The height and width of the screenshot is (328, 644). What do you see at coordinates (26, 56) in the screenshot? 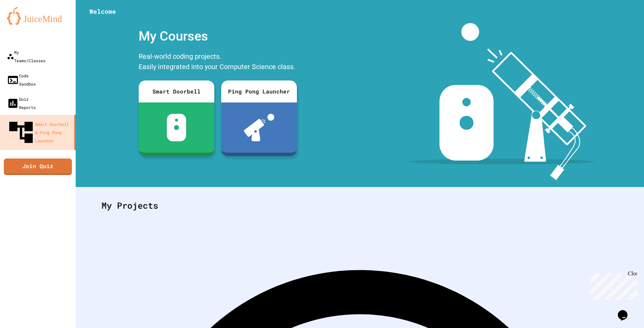
I see `div: My Teams/Classes` at bounding box center [26, 56].